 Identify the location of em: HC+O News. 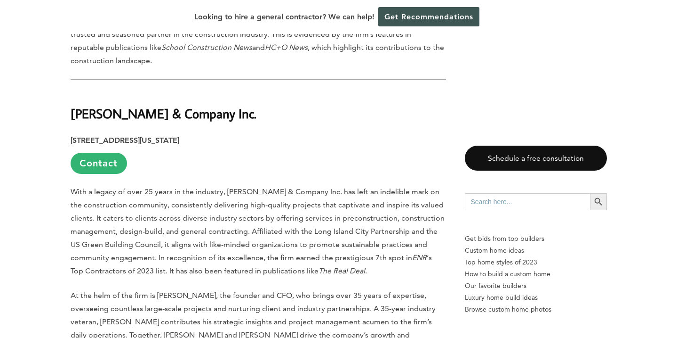
(286, 47).